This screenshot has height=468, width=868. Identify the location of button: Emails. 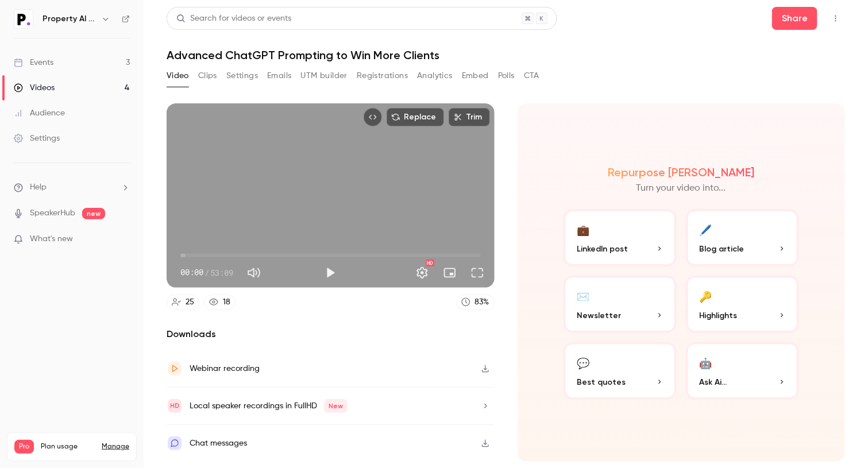
(280, 76).